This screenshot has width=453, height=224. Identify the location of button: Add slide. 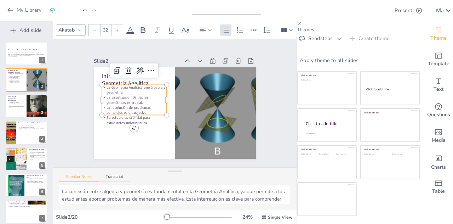
(26, 30).